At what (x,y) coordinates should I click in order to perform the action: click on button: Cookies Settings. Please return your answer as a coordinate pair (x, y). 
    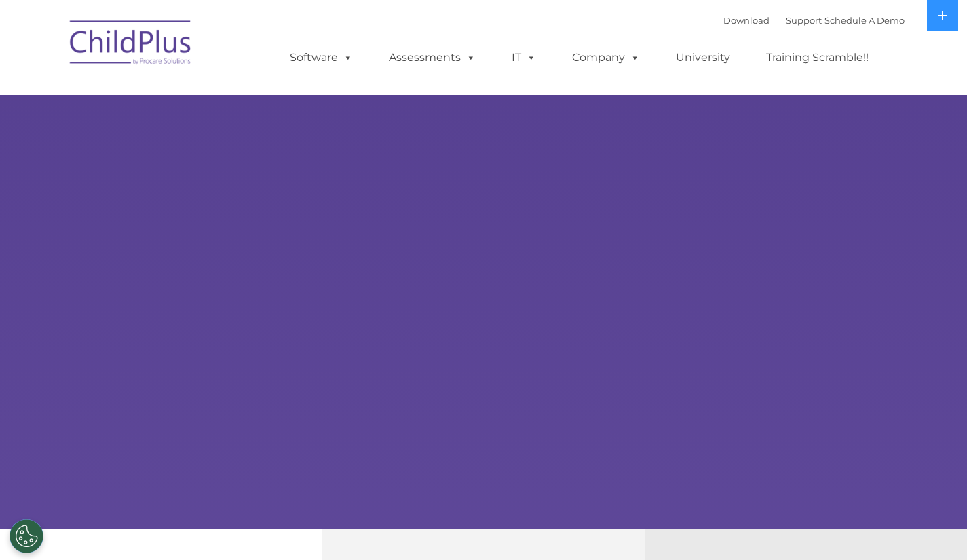
    Looking at the image, I should click on (26, 536).